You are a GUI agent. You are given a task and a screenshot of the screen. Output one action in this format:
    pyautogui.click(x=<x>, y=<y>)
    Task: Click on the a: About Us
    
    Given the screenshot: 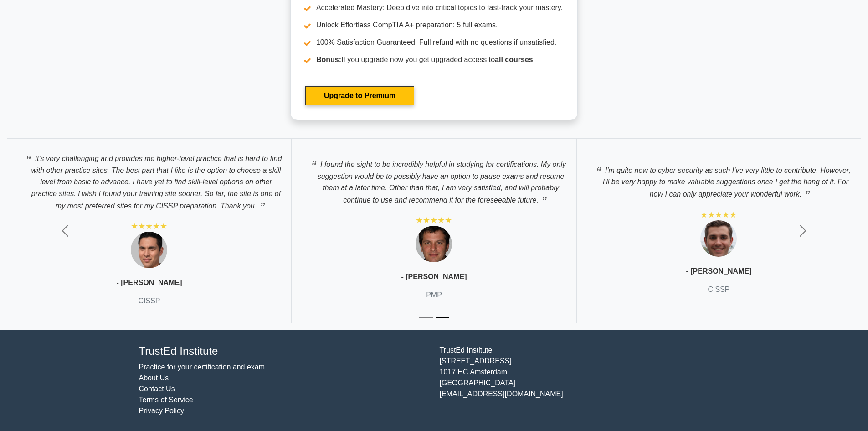 What is the action you would take?
    pyautogui.click(x=154, y=377)
    